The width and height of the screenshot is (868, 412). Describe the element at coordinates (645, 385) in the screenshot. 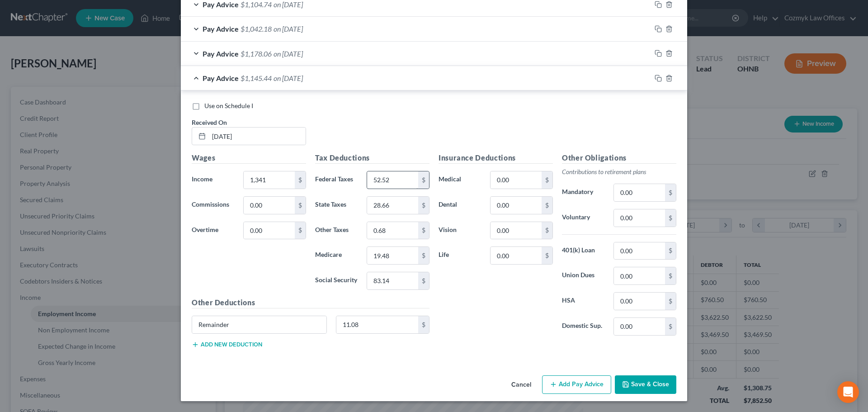

I see `button: Save & Close` at that location.